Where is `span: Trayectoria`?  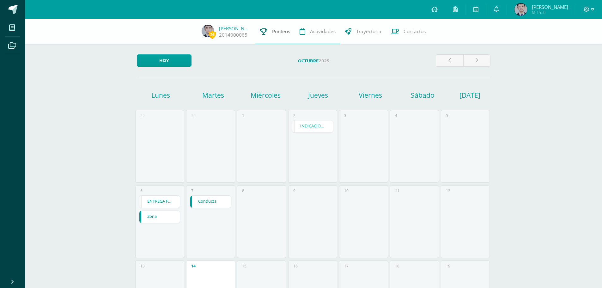
span: Trayectoria is located at coordinates (369, 31).